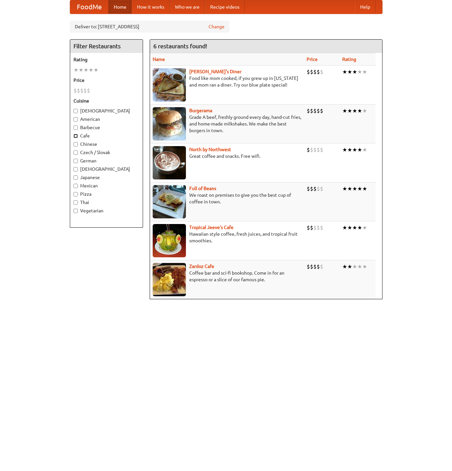  What do you see at coordinates (225, 7) in the screenshot?
I see `a: Recipe videos` at bounding box center [225, 7].